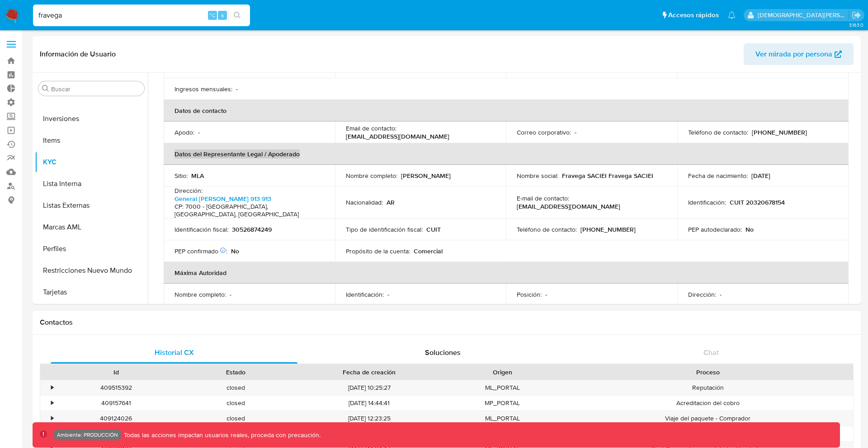 This screenshot has height=448, width=868. What do you see at coordinates (87, 435) in the screenshot?
I see `p: Ambiente: PRODUCCIÓN` at bounding box center [87, 435].